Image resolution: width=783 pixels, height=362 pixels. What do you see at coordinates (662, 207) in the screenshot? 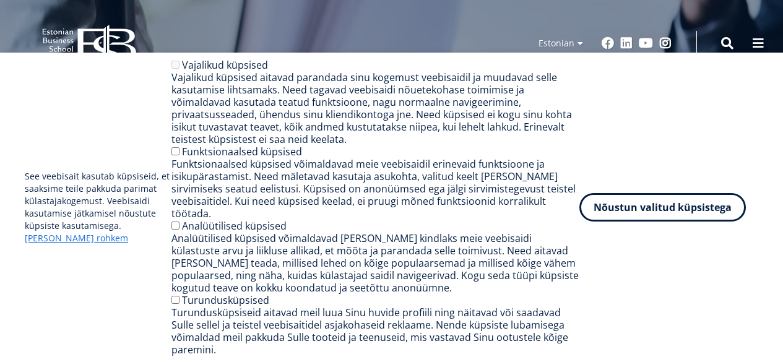
I see `button: Nõustun valitud küpsistega` at bounding box center [662, 207].